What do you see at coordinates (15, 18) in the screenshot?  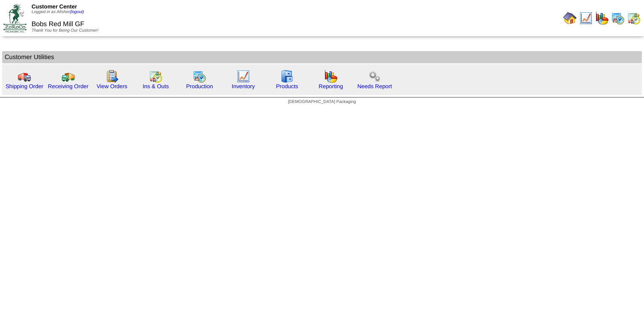 I see `img: ZoRoCo_Logo(Green%26Foil)%20jpg.webp` at bounding box center [15, 18].